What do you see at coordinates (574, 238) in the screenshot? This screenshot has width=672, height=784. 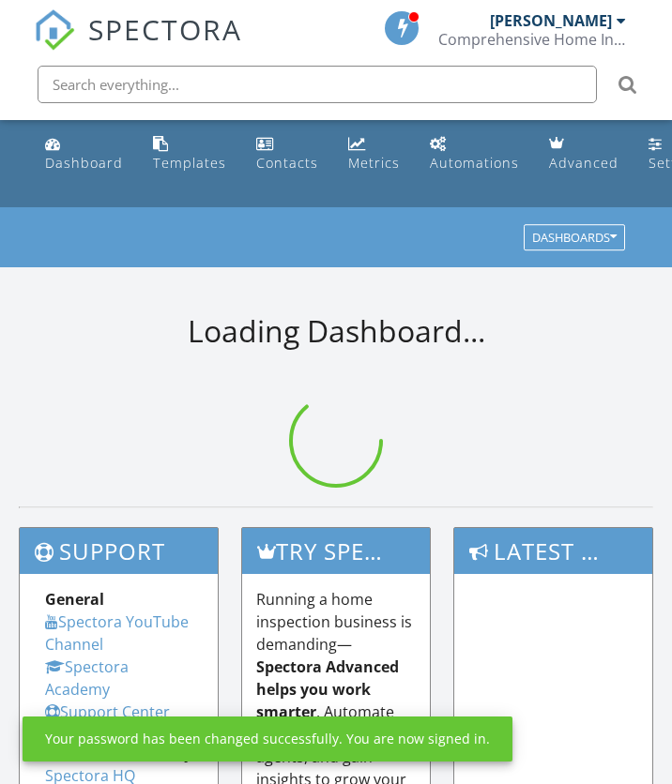 I see `button: Dashboards` at bounding box center [574, 238].